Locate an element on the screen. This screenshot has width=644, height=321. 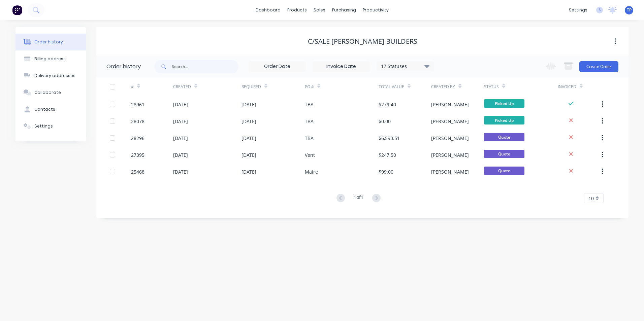
div: productivity is located at coordinates (376, 10).